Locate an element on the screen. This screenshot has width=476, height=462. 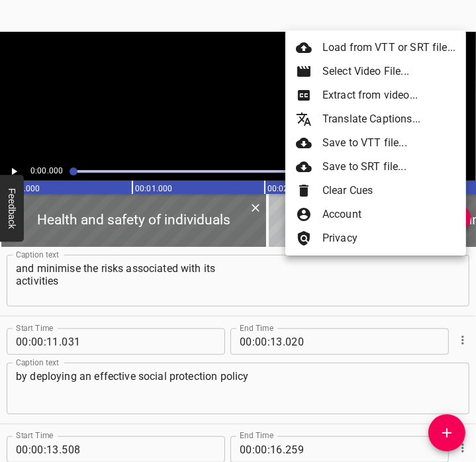
li: Translate Captions... is located at coordinates (375, 119).